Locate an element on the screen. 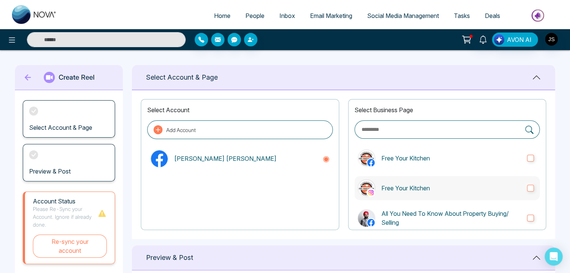 The image size is (570, 273). h1: Preview & Post is located at coordinates (170, 257).